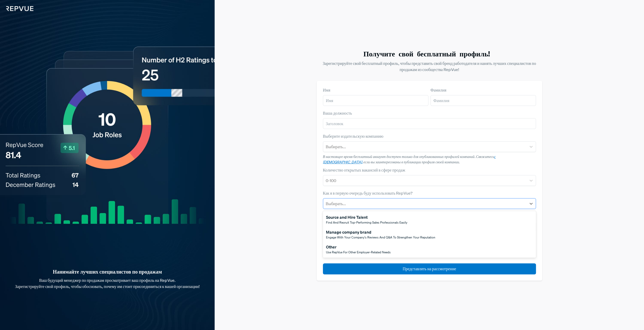  I want to click on input: Заголовок, so click(429, 124).